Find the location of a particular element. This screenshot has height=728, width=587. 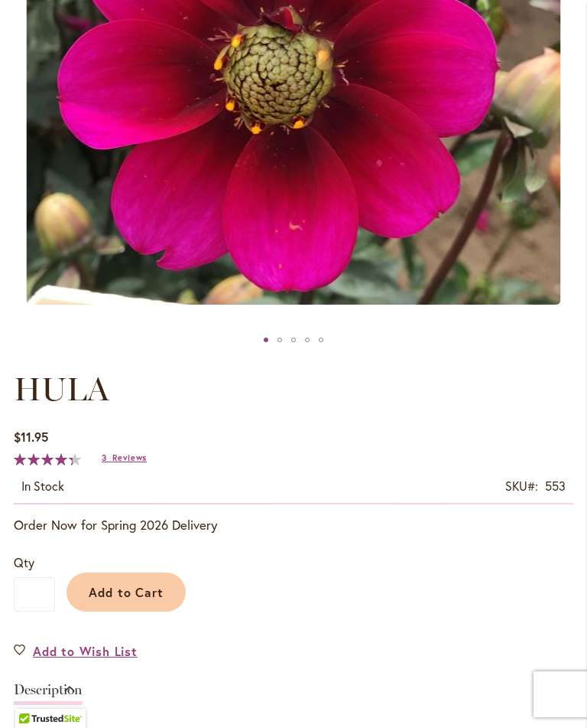

span: 3 is located at coordinates (104, 458).